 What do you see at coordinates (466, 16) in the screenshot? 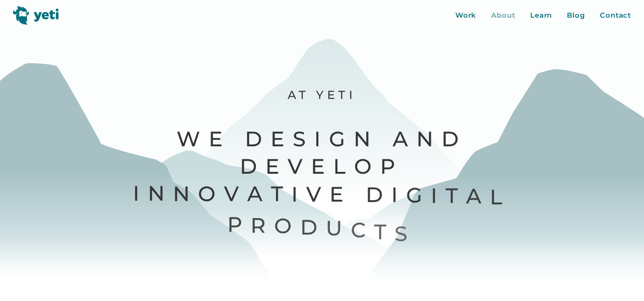
I see `a: Work` at bounding box center [466, 16].